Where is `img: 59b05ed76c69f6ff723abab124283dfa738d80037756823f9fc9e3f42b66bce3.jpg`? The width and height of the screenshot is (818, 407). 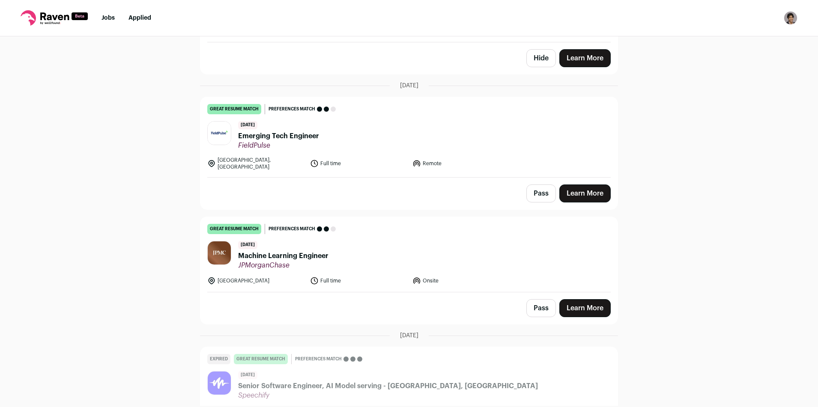 img: 59b05ed76c69f6ff723abab124283dfa738d80037756823f9fc9e3f42b66bce3.jpg is located at coordinates (219, 383).